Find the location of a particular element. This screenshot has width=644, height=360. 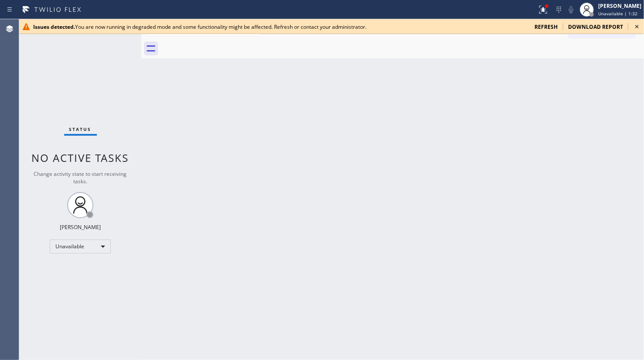

button: Mute is located at coordinates (571, 10).